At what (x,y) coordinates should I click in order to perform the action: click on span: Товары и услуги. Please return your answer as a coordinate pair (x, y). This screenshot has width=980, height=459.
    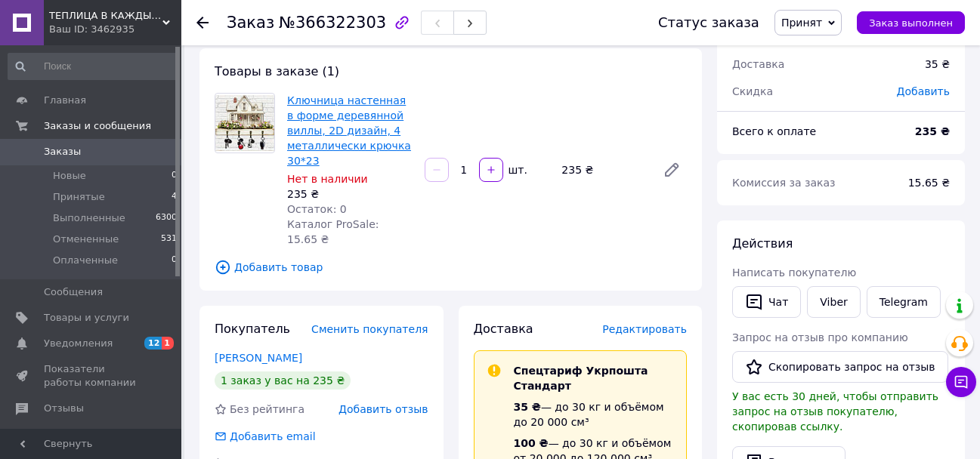
    Looking at the image, I should click on (86, 317).